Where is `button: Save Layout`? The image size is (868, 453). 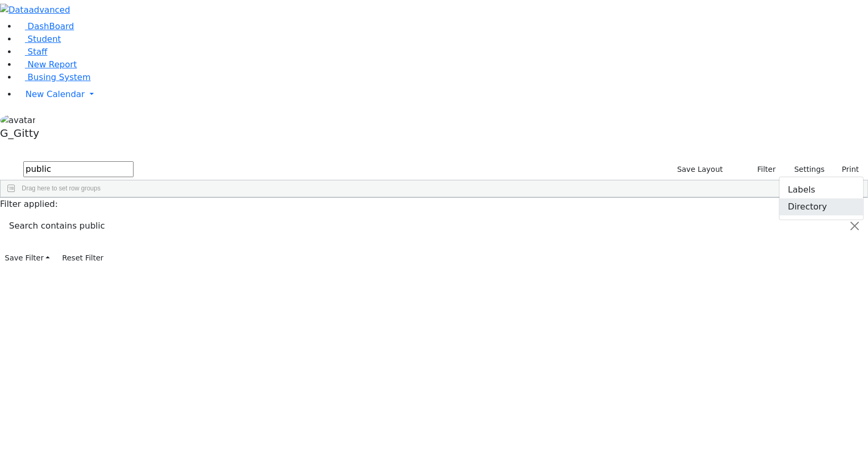
button: Save Layout is located at coordinates (700, 169).